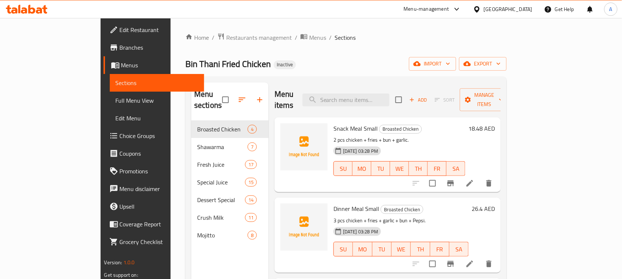 Image resolution: width=622 pixels, height=279 pixels. What do you see at coordinates (221, 165) in the screenshot?
I see `div: Fresh Juice` at bounding box center [221, 165].